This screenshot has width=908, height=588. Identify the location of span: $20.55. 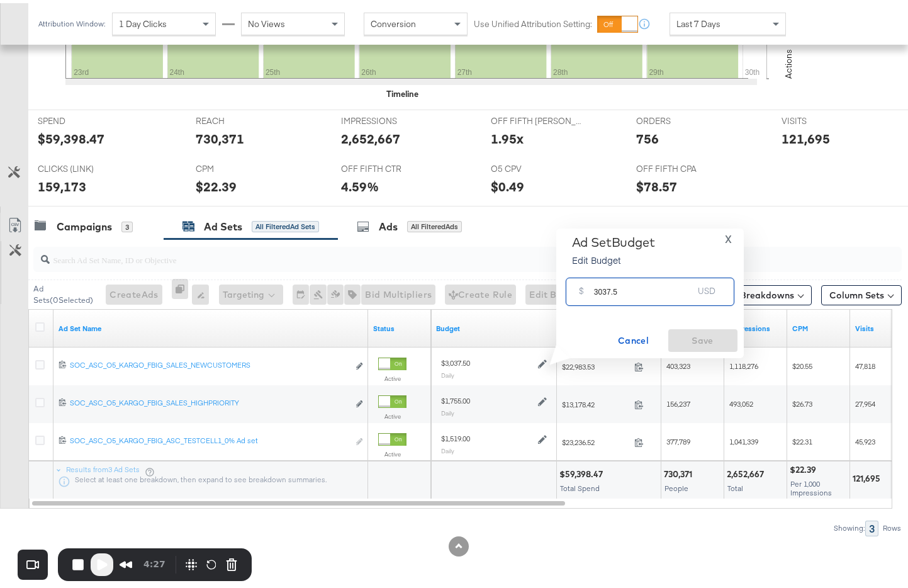
(802, 363).